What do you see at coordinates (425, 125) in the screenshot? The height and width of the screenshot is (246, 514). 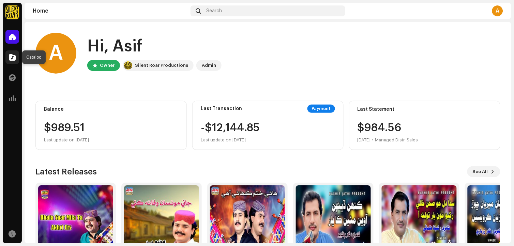 I see `re-o-card-value: Last Statement` at bounding box center [425, 125].